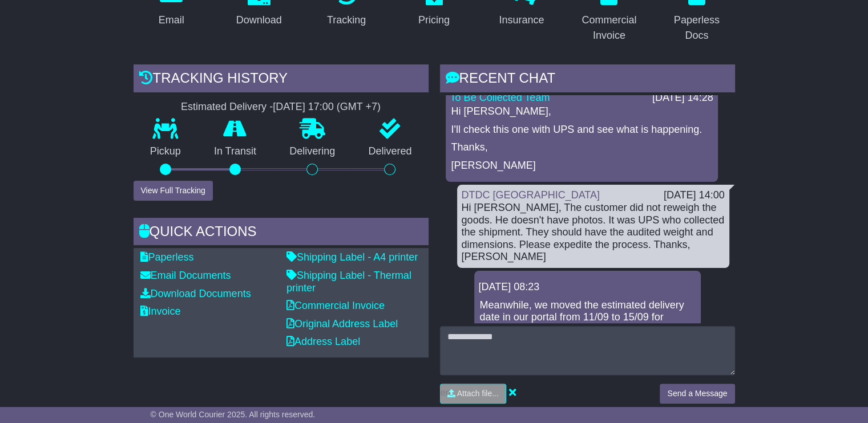  What do you see at coordinates (312, 152) in the screenshot?
I see `p: Delivering` at bounding box center [312, 152].